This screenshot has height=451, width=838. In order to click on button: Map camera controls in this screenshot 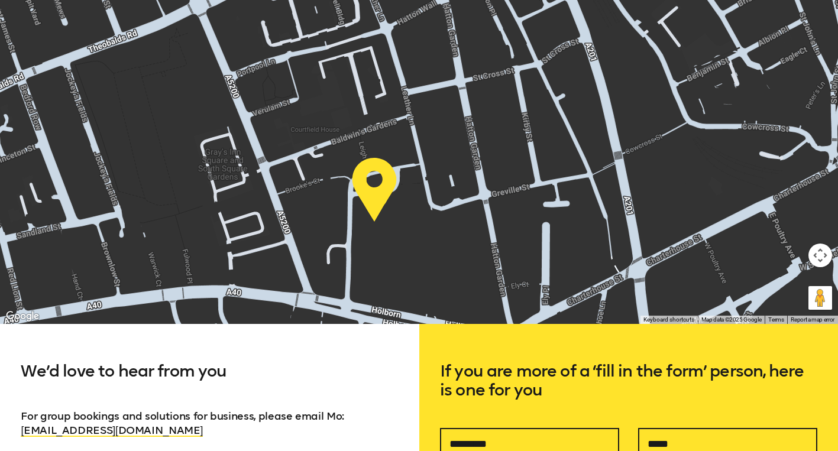, I will do `click(820, 256)`.